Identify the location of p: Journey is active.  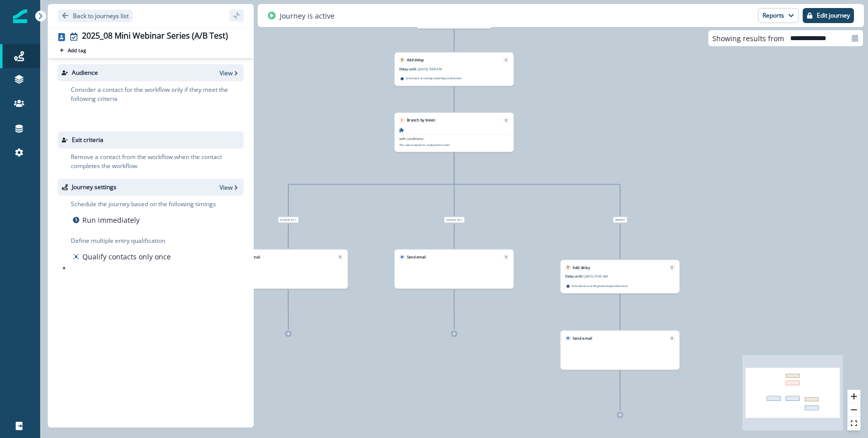
(307, 15).